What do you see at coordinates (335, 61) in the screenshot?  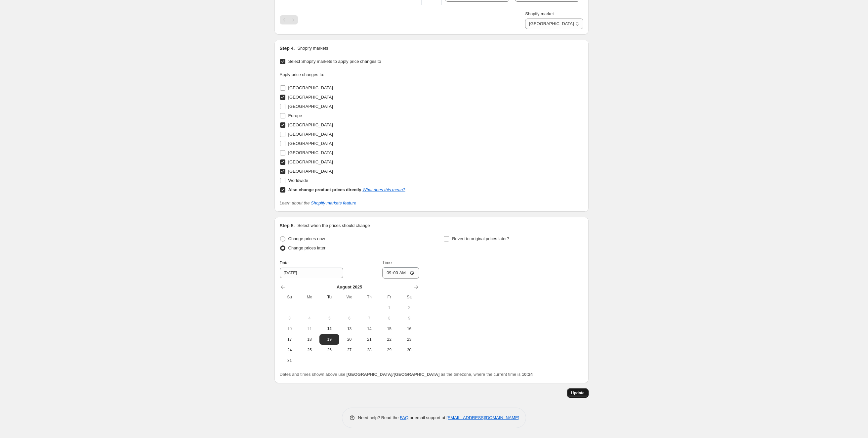 I see `span: Select Shopify markets to apply price changes to` at bounding box center [335, 61].